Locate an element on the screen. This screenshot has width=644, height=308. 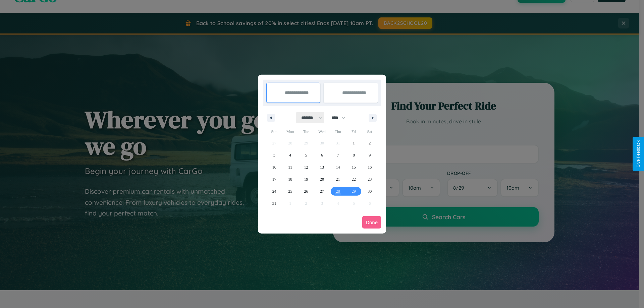
button: 28 is located at coordinates (338, 191).